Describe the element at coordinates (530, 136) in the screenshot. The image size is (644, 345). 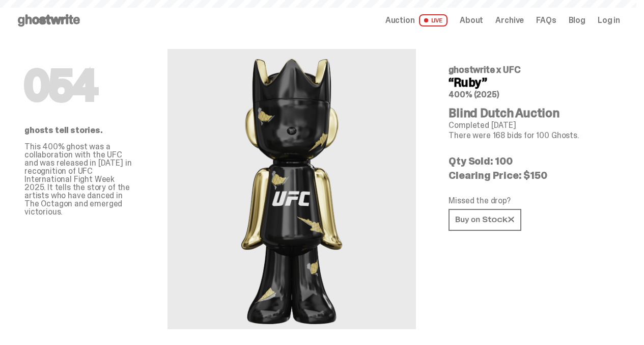
I see `p: There were 168 bids for 100 Ghosts.` at that location.